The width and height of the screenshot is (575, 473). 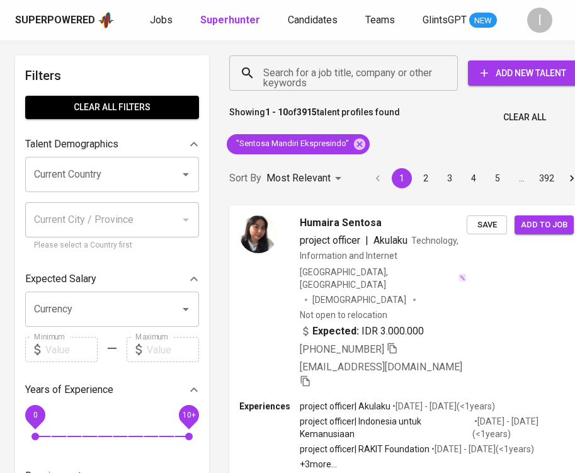 What do you see at coordinates (436, 464) in the screenshot?
I see `p: +3 more ...` at bounding box center [436, 464].